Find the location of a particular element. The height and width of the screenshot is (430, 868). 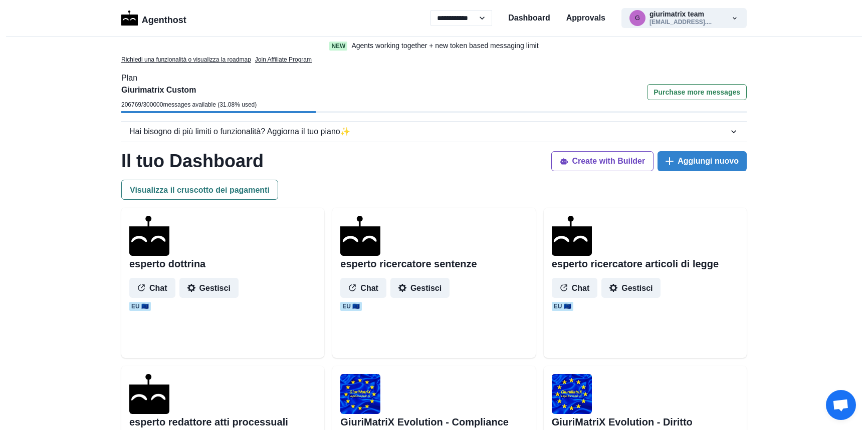

p: Giurimatrix Custom is located at coordinates (189, 90).